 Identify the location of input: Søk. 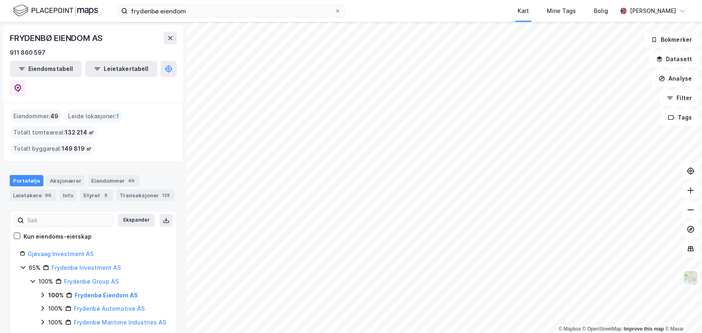
(68, 220).